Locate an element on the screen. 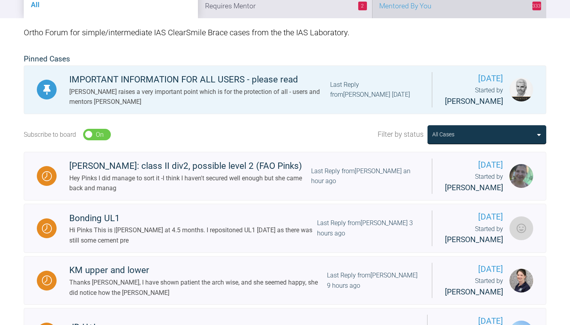  div: KM upper and lower is located at coordinates (198, 270).